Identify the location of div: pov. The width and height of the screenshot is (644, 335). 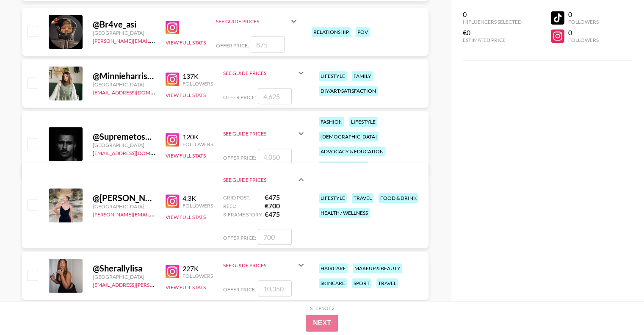
(362, 32).